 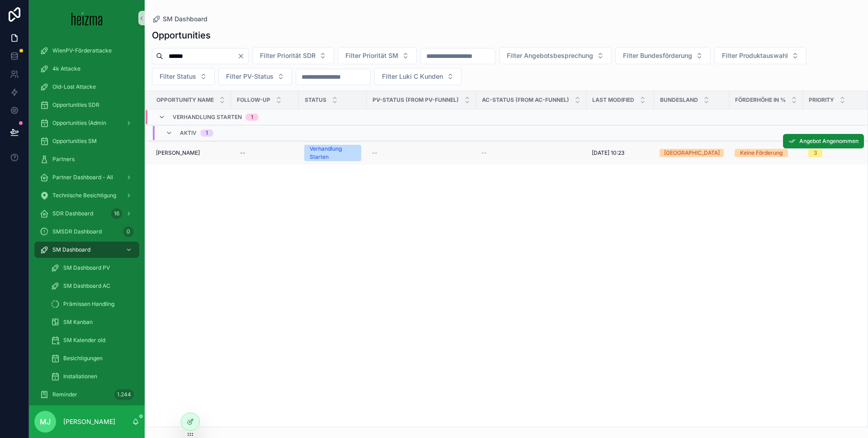 I want to click on span: Priority, so click(x=822, y=100).